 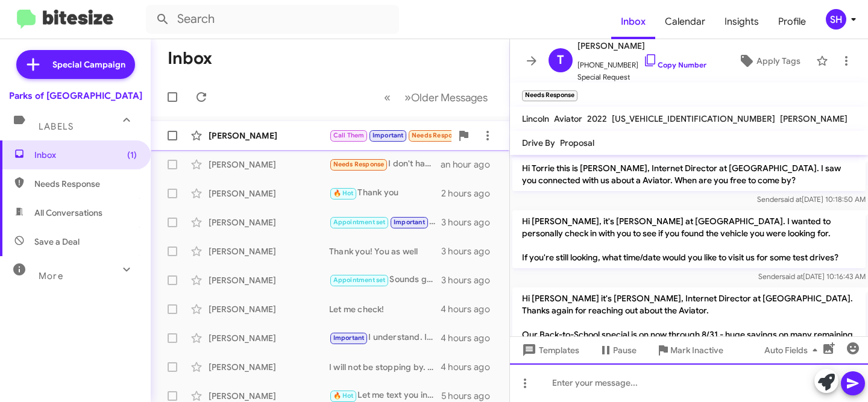 I want to click on div: I understand. If you change your mind or have any questions in the future, feel free to reach out..., so click(x=385, y=338).